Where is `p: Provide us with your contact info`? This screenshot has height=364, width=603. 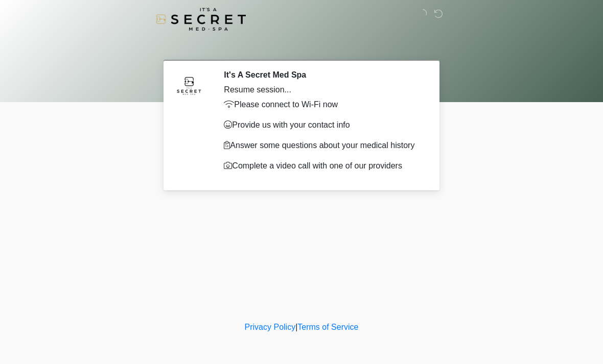 p: Provide us with your contact info is located at coordinates (323, 125).